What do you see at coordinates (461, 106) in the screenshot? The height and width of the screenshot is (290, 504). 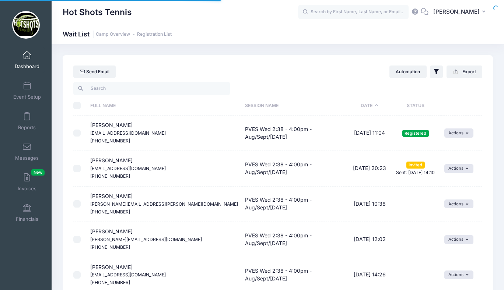 I see `th: : activate to sort column ascending` at bounding box center [461, 106].